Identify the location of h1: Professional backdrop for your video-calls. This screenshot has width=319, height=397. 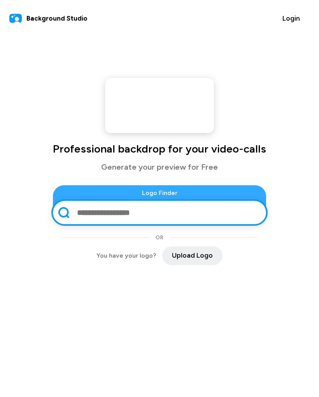
(160, 149).